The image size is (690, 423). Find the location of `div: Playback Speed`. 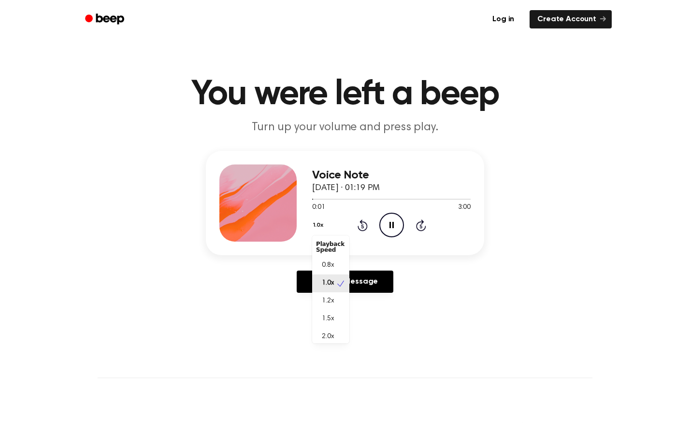

div: Playback Speed is located at coordinates (330, 247).